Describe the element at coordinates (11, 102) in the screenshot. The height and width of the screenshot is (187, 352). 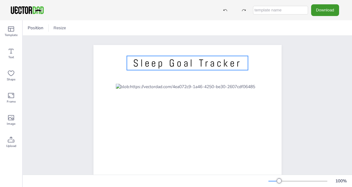
I see `span: Frame` at that location.